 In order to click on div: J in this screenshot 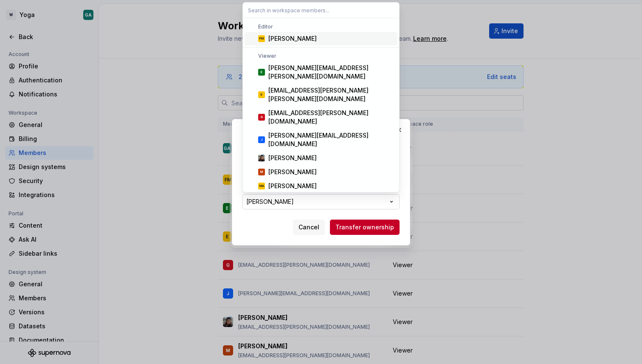, I will do `click(262, 140)`.